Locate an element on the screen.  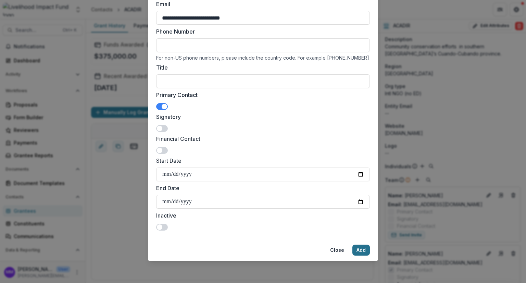
label: Phone Number is located at coordinates (261, 31).